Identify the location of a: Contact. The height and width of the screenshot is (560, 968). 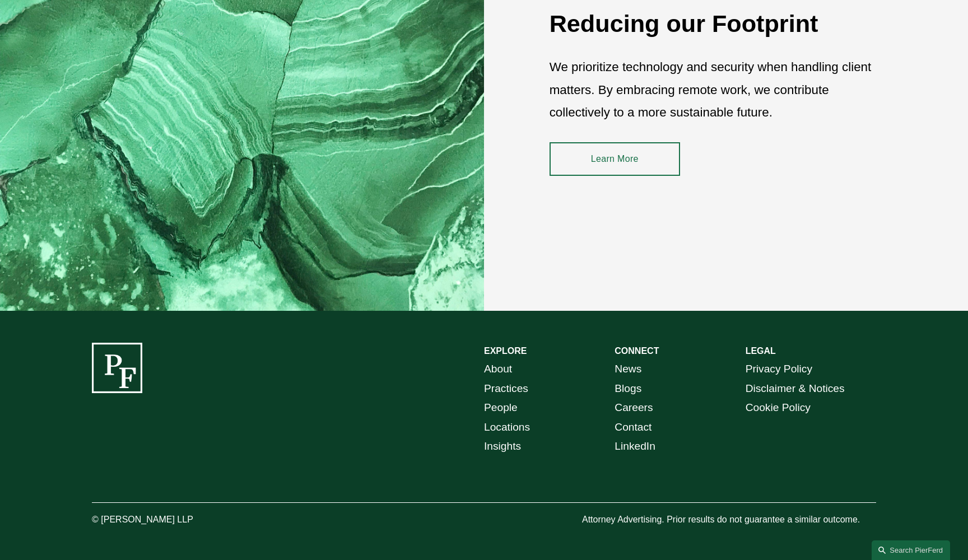
(633, 427).